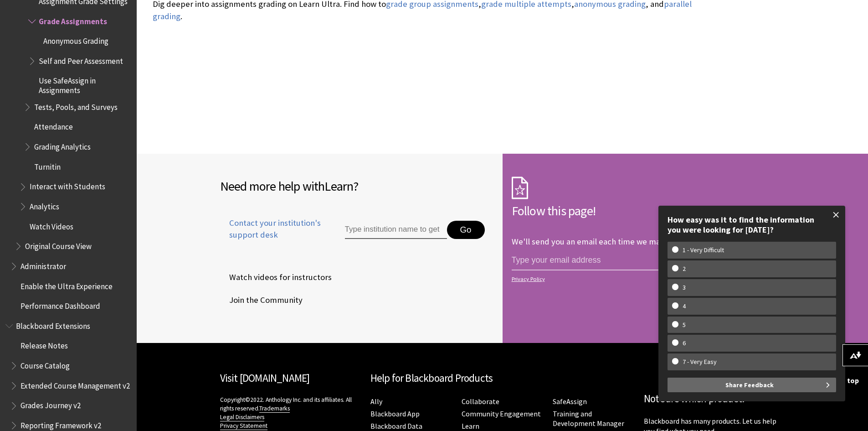 This screenshot has height=431, width=868. Describe the element at coordinates (502, 414) in the screenshot. I see `a: Community Engagement` at that location.